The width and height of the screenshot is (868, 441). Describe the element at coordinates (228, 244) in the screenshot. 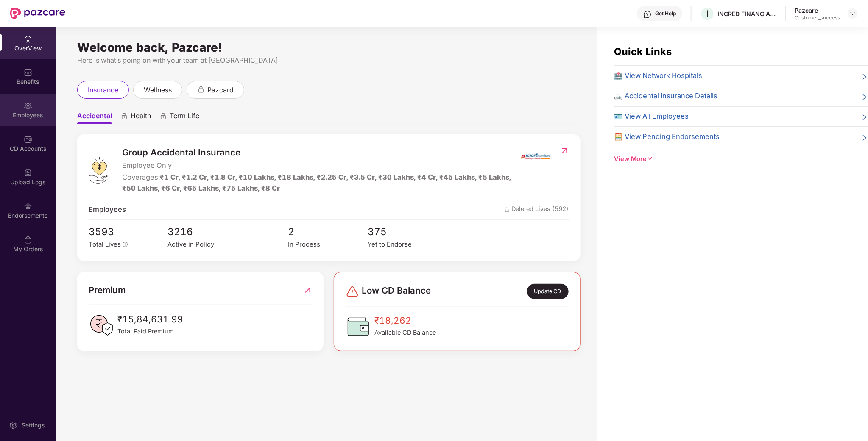

I see `div: Active in Policy` at that location.